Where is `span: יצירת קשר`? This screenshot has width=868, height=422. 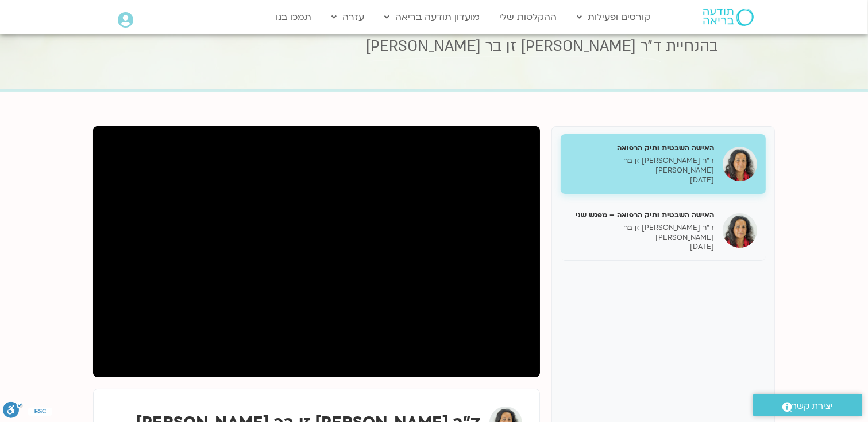
span: יצירת קשר is located at coordinates (812, 406).